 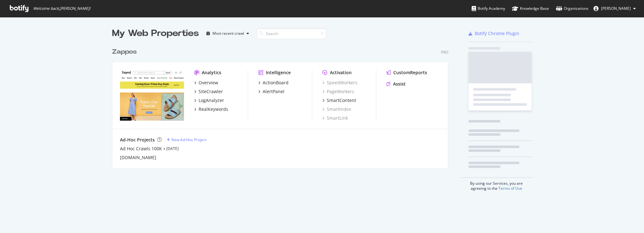 I want to click on div: Intelligence, so click(x=278, y=73).